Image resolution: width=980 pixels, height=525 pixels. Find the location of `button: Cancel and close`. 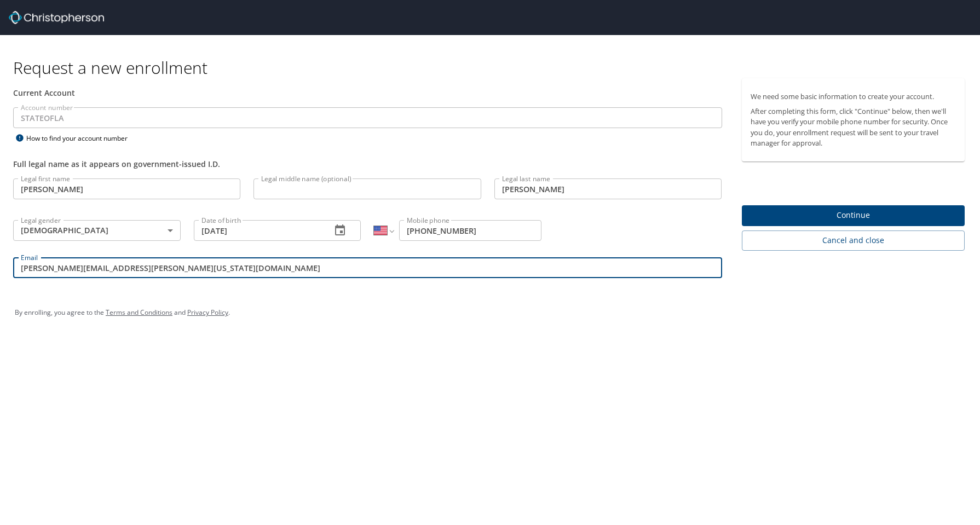

button: Cancel and close is located at coordinates (854, 241).